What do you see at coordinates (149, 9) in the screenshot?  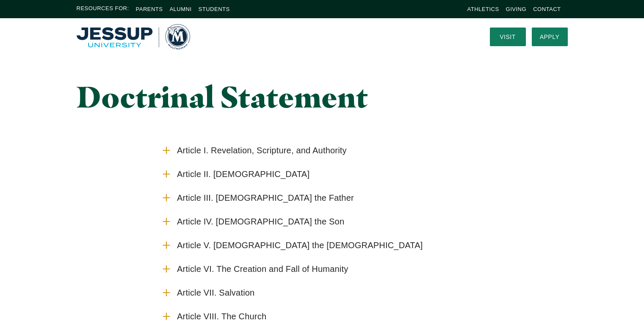 I see `a: Parents` at bounding box center [149, 9].